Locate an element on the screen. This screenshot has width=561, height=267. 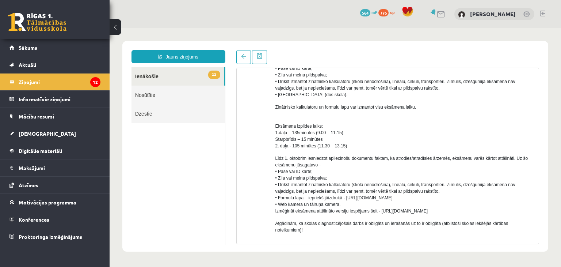
span: Līdz 1. oktobrim iesniedzot apliecinošu dokumentu faktam, ka atrodies/atradīsies ārzemēs, eksāmen... is located at coordinates (292, 156).